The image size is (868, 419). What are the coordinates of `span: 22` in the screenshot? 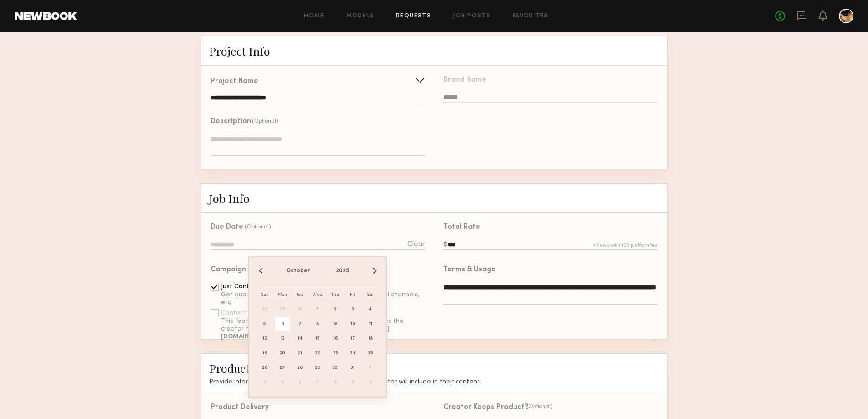 It's located at (318, 353).